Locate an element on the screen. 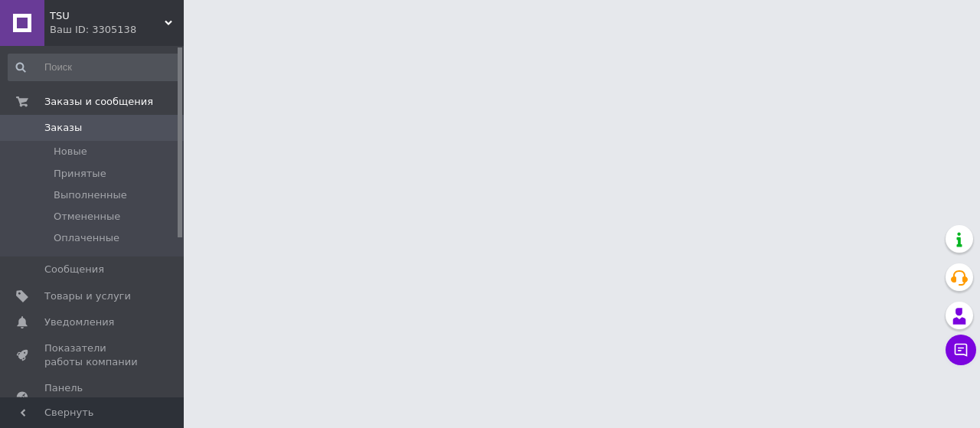 This screenshot has height=428, width=980. input: Поиск is located at coordinates (94, 67).